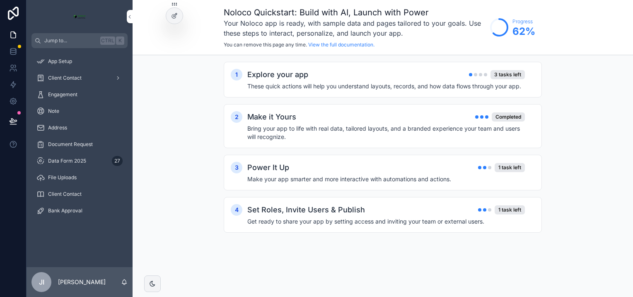 The width and height of the screenshot is (633, 297). Describe the element at coordinates (80, 138) in the screenshot. I see `div: scrollable content` at that location.